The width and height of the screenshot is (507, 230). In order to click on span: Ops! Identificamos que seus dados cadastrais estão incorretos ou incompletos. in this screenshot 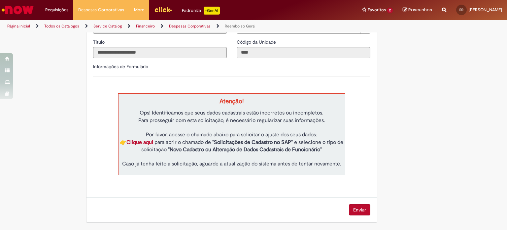, I will do `click(232, 113)`.